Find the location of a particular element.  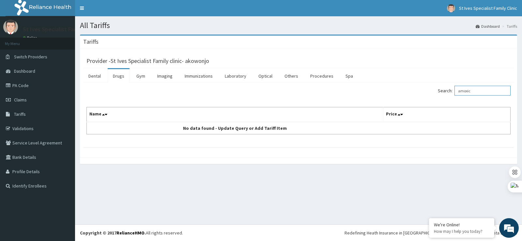

th: Price is located at coordinates (447, 115).